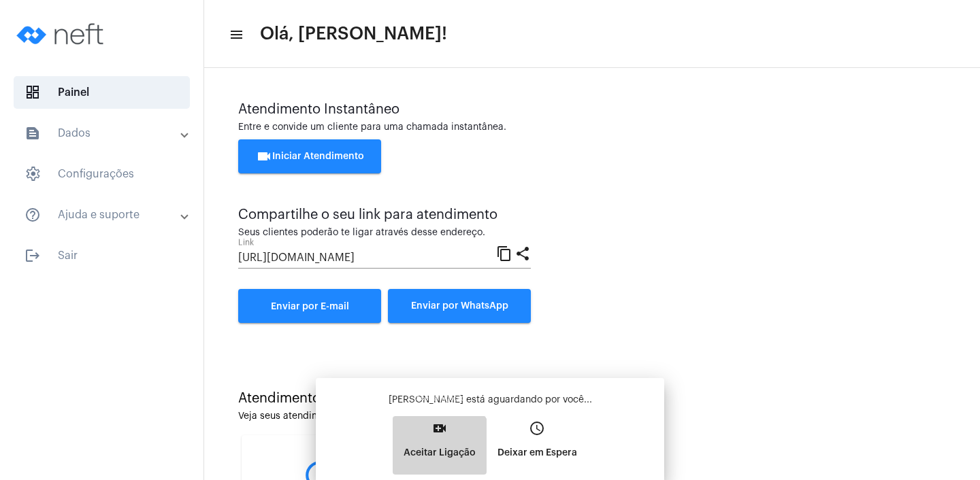 The image size is (980, 480). What do you see at coordinates (62, 34) in the screenshot?
I see `img: logo-neft-novo-2.png` at bounding box center [62, 34].